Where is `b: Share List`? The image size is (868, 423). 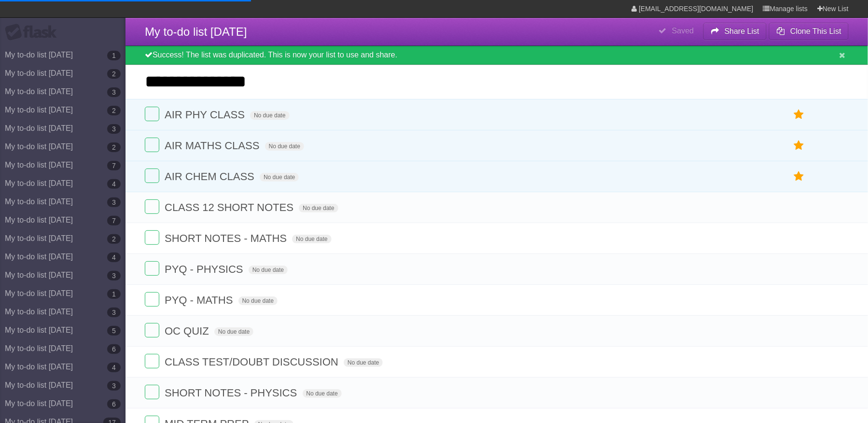 b: Share List is located at coordinates (742, 31).